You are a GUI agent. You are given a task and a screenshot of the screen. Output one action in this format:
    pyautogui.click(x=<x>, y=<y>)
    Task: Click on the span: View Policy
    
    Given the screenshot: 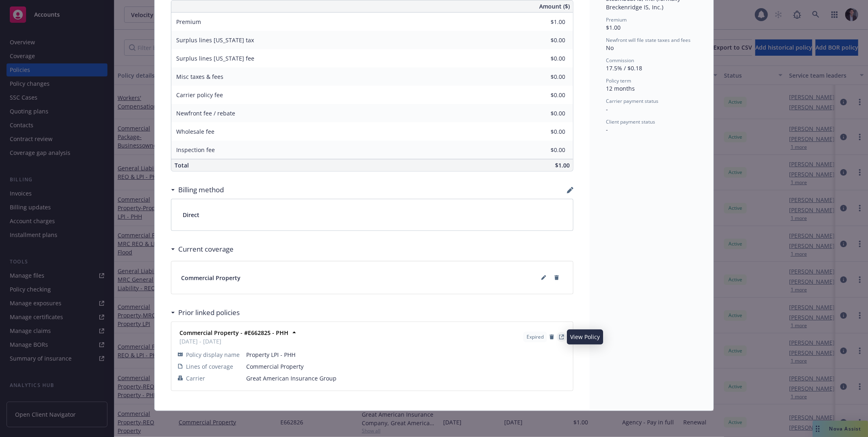 What is the action you would take?
    pyautogui.click(x=561, y=337)
    